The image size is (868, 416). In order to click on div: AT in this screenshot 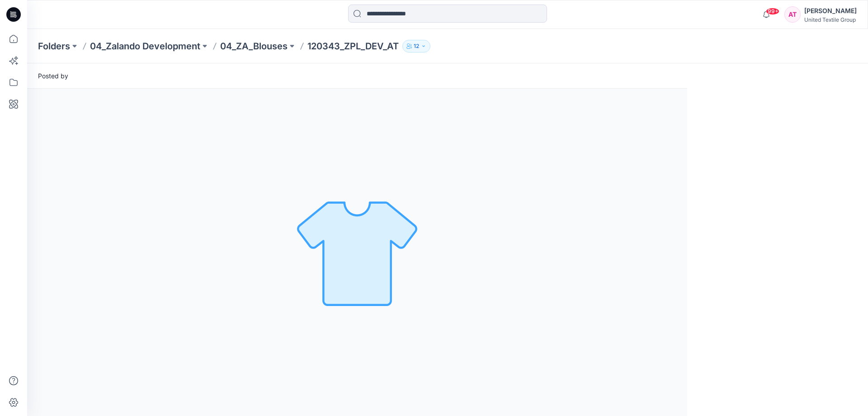, I will do `click(793, 14)`.